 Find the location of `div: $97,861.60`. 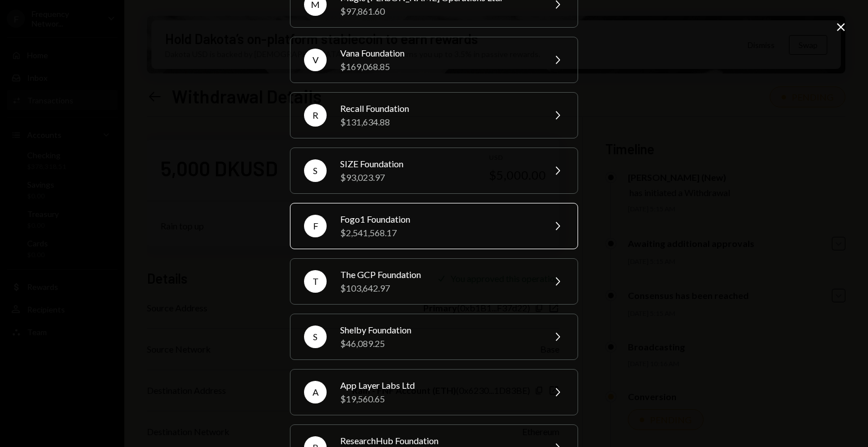

div: $97,861.60 is located at coordinates (438, 11).